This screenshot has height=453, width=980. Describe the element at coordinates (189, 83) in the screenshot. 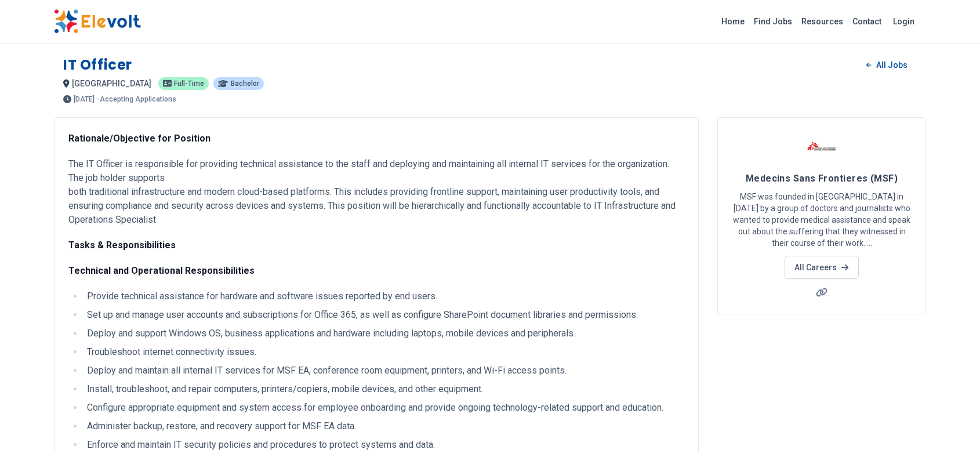

I see `span: Full-time` at that location.